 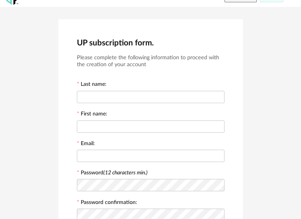 I want to click on label: First name:, so click(x=92, y=115).